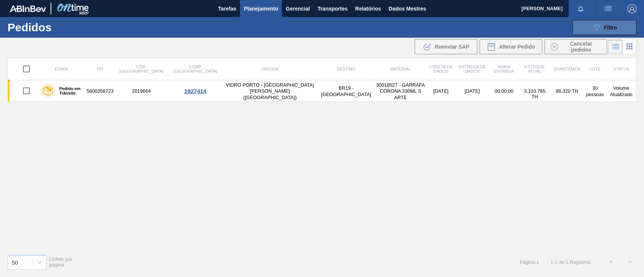  What do you see at coordinates (527, 262) in the screenshot?
I see `font: Página` at bounding box center [527, 262].